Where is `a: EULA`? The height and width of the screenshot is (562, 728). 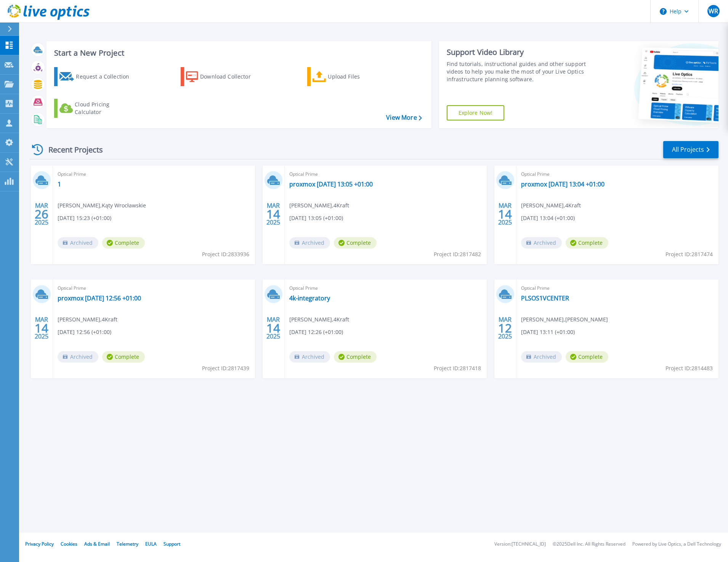
a: EULA is located at coordinates (151, 544).